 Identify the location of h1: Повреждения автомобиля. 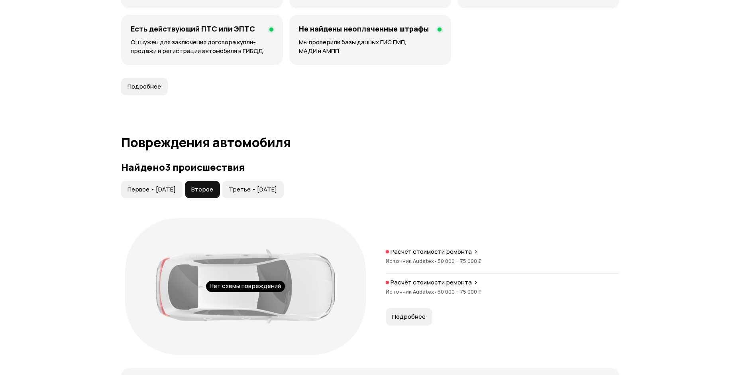
(370, 142).